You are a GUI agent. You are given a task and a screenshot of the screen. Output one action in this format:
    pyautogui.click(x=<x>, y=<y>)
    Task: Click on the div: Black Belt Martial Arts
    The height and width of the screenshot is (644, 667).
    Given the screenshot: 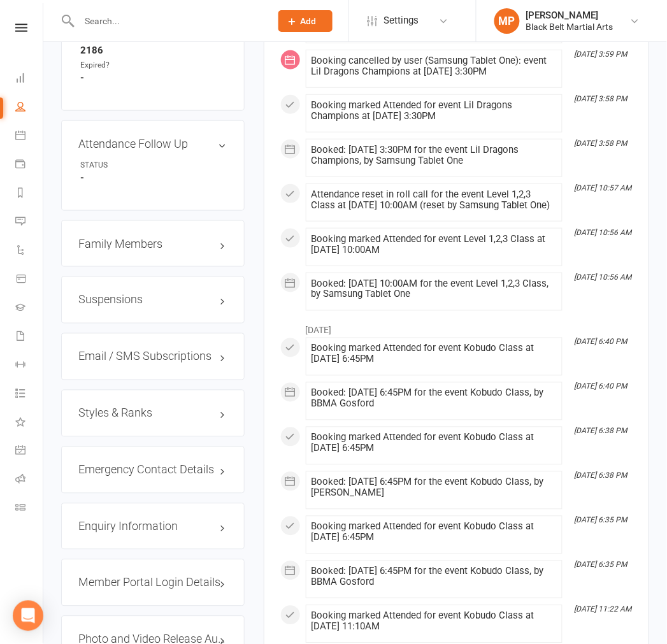 What is the action you would take?
    pyautogui.click(x=569, y=27)
    